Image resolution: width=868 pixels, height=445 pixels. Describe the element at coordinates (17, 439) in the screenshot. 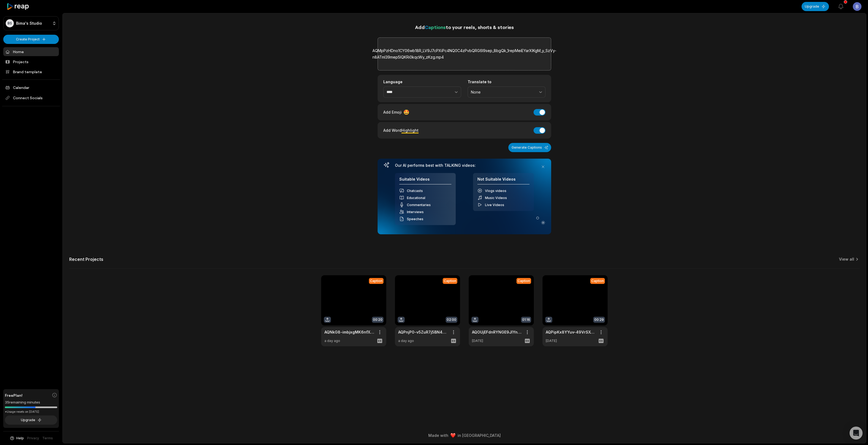

I see `button: Help` at that location.